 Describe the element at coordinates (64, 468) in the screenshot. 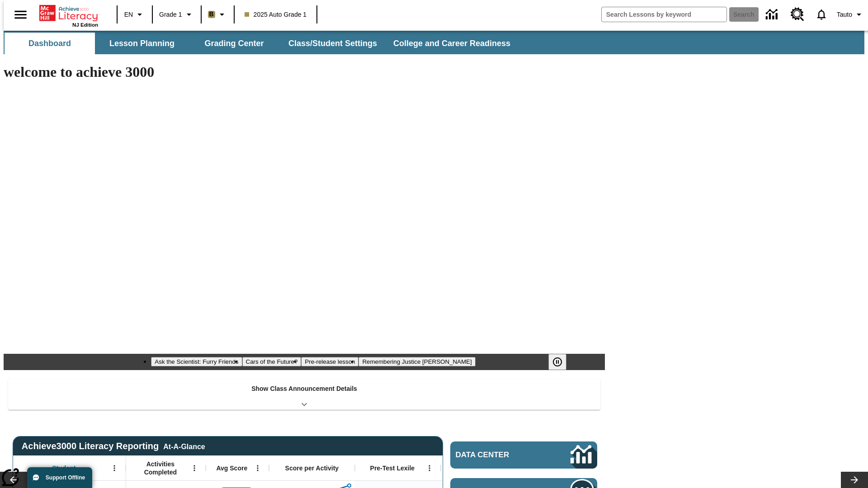

I see `span: Student` at that location.